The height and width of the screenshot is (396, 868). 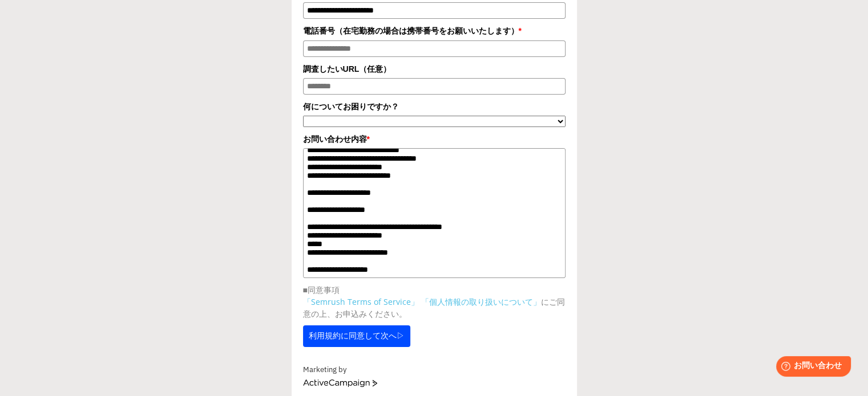 What do you see at coordinates (434, 139) in the screenshot?
I see `label: お問い合わせ内容` at bounding box center [434, 139].